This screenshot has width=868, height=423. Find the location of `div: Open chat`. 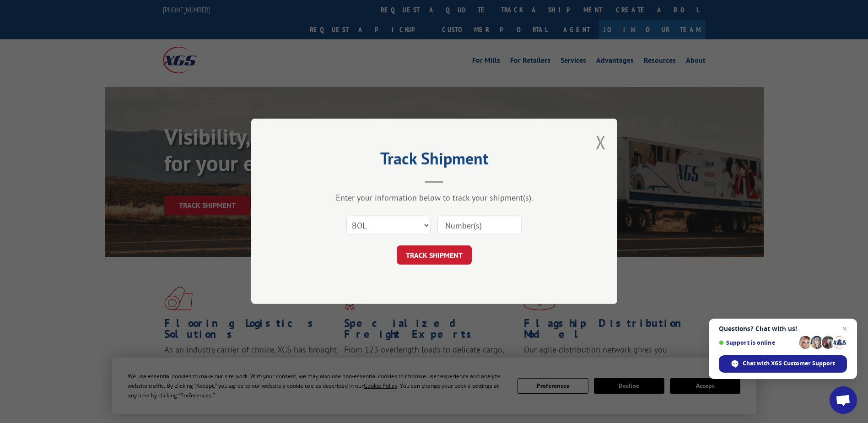

div: Open chat is located at coordinates (843, 400).